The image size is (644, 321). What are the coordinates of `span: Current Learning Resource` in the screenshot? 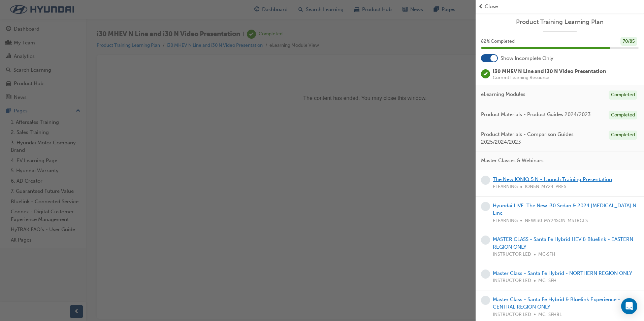 It's located at (549, 78).